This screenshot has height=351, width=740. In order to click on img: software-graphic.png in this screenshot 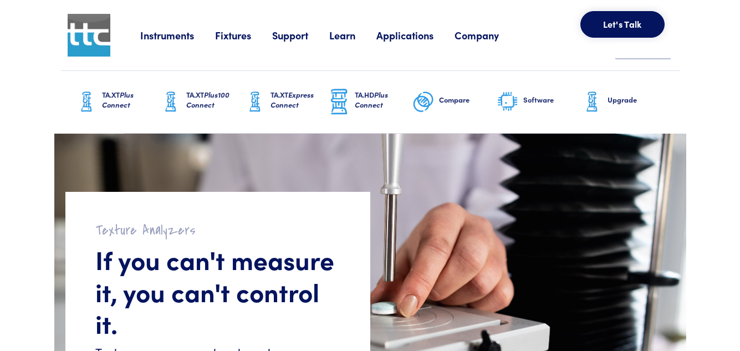, I will do `click(508, 102)`.